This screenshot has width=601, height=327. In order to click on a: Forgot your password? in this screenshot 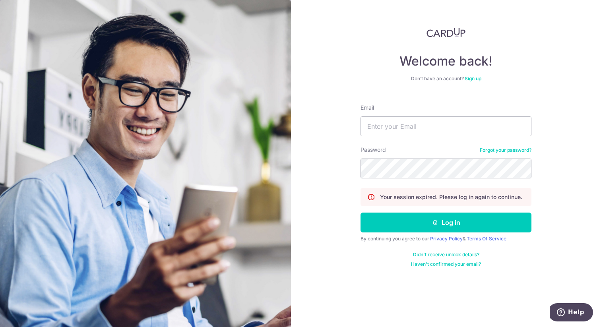, I will do `click(506, 150)`.